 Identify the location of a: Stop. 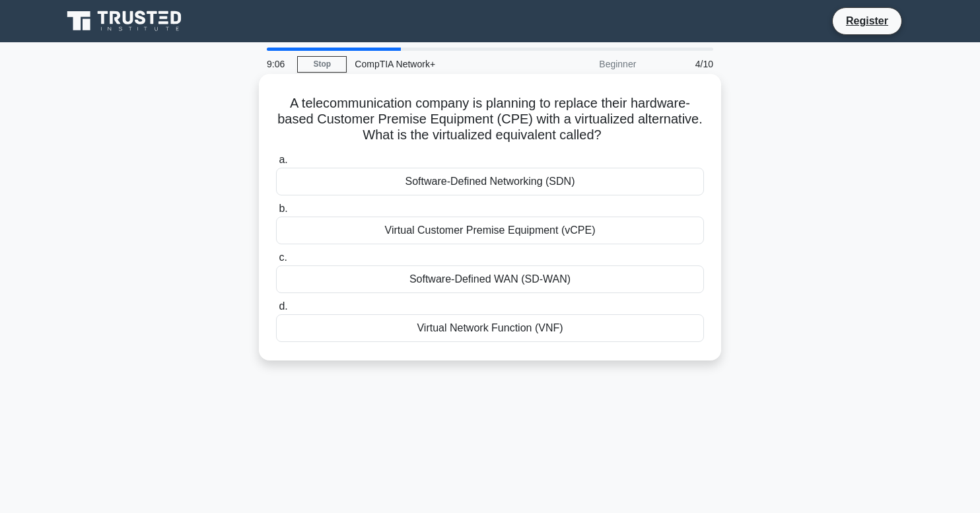
(321, 64).